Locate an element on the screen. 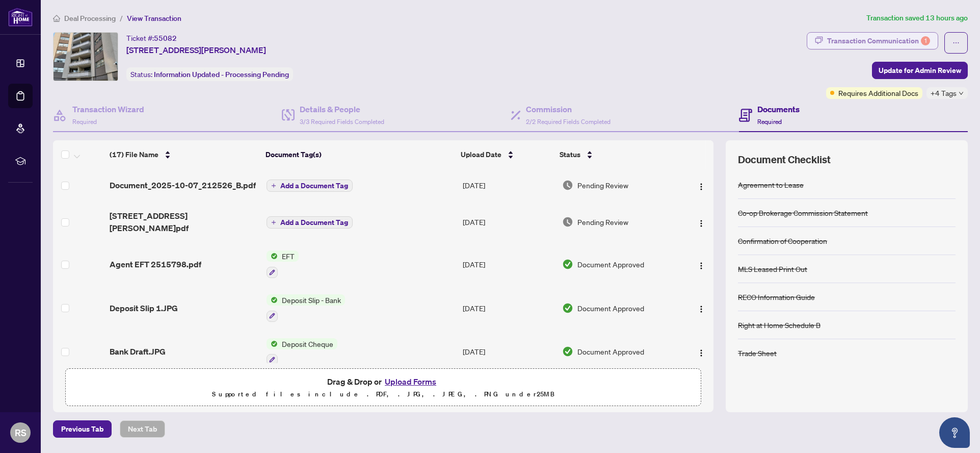 The height and width of the screenshot is (453, 980). div: MLS Leased Print Out is located at coordinates (772, 269).